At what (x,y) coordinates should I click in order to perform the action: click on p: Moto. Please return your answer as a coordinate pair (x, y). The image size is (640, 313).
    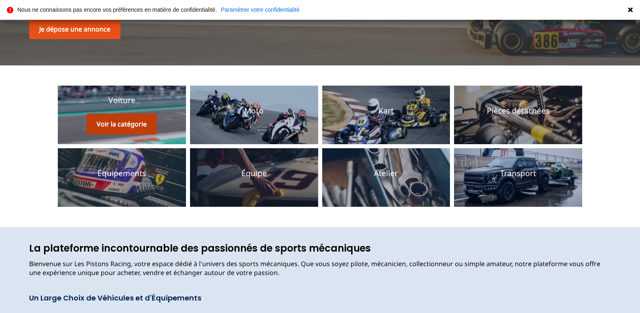
    Looking at the image, I should click on (254, 111).